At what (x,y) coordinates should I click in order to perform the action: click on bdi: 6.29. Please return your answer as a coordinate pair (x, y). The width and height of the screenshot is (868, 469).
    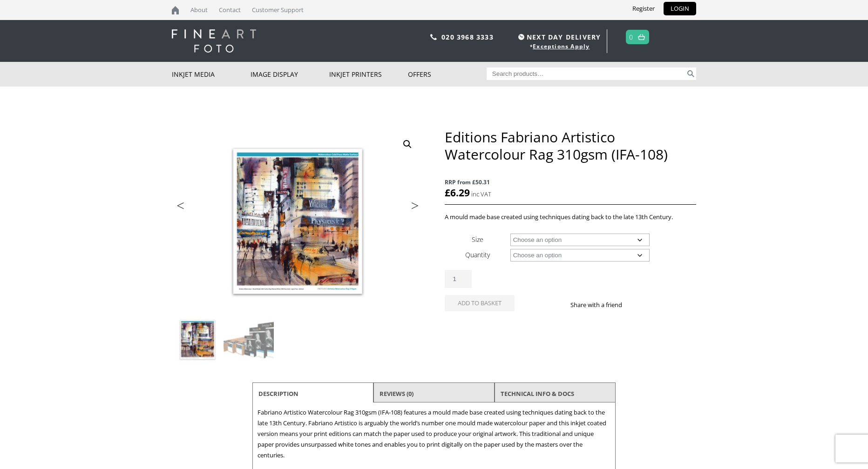
    Looking at the image, I should click on (457, 193).